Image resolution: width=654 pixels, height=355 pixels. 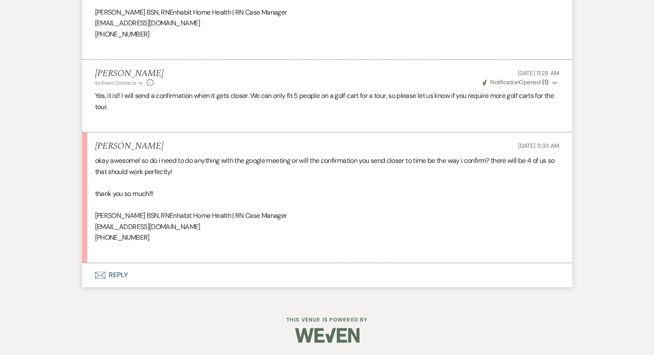 I want to click on img: Weven Logo, so click(x=327, y=335).